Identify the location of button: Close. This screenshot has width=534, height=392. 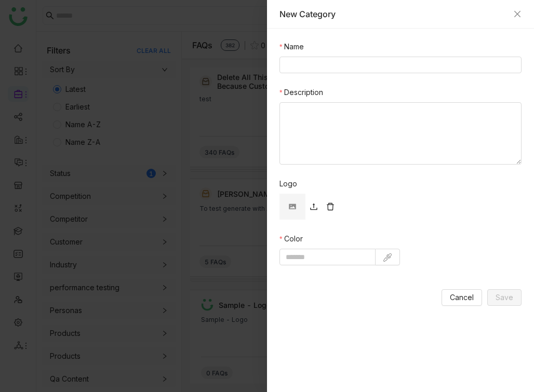
(518, 14).